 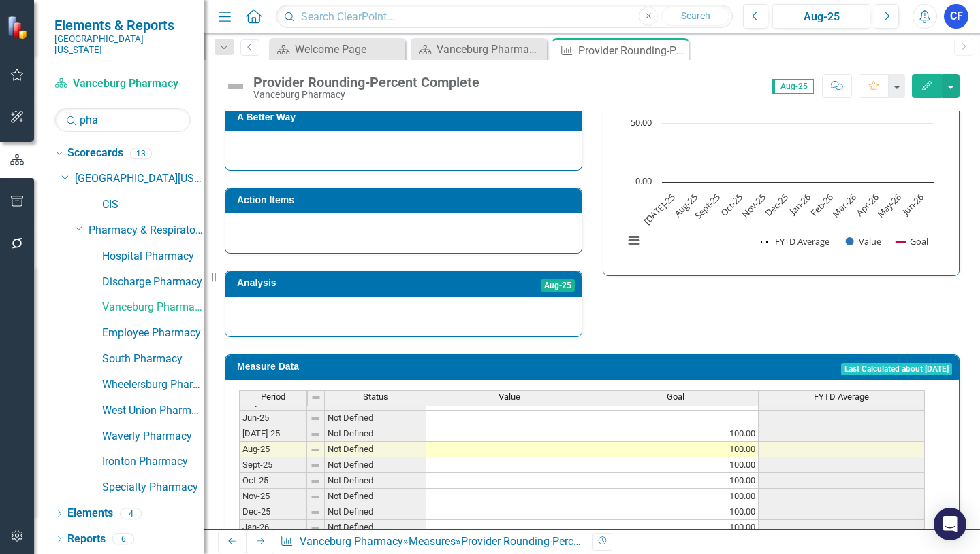 What do you see at coordinates (504, 17) in the screenshot?
I see `input: Search ClearPoint...` at bounding box center [504, 17].